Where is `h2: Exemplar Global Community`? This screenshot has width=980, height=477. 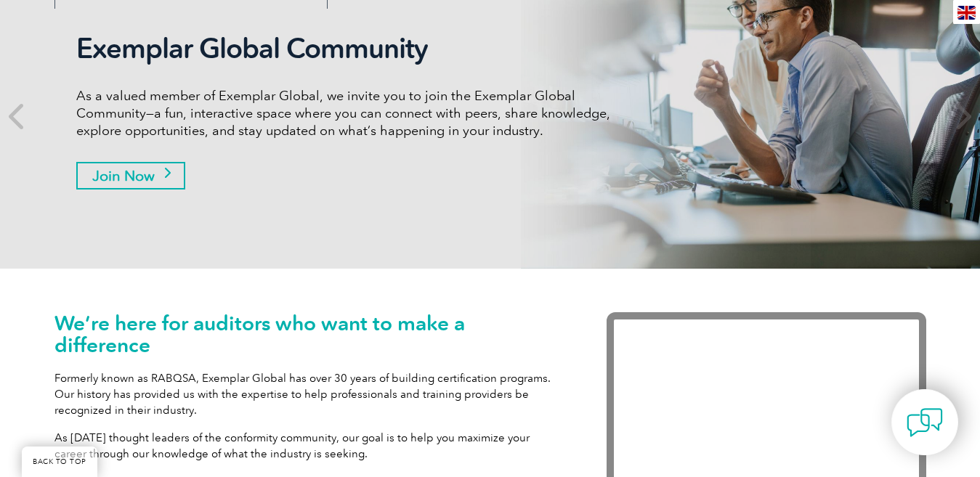 h2: Exemplar Global Community is located at coordinates (348, 48).